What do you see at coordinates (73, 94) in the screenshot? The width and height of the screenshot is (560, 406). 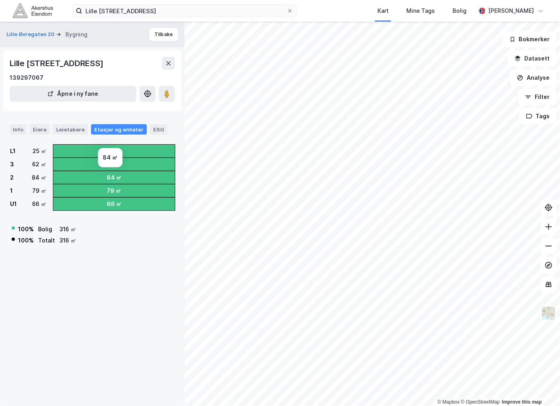 I see `button: Åpne i ny fane` at bounding box center [73, 94].